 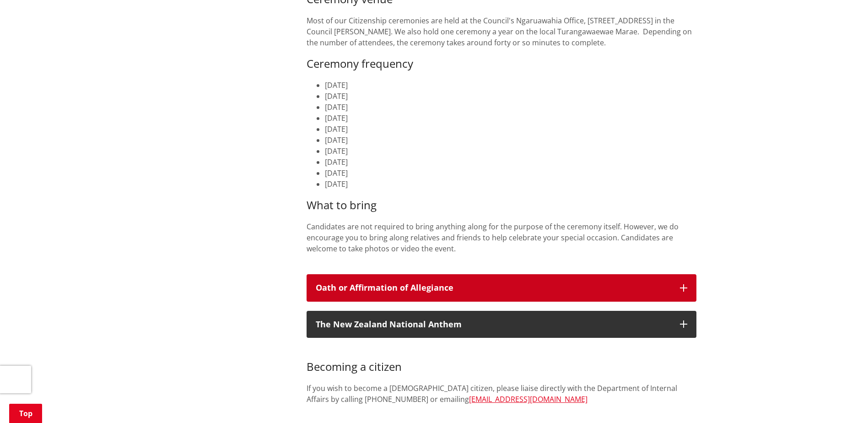 What do you see at coordinates (25, 413) in the screenshot?
I see `a: Top` at bounding box center [25, 413].